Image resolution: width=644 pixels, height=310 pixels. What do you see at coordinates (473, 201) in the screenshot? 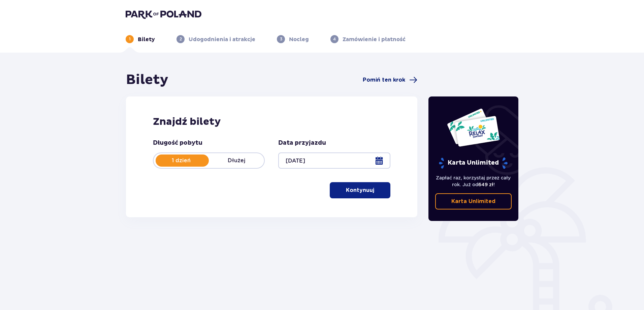
I see `a: Karta Unlimited` at bounding box center [473, 201].